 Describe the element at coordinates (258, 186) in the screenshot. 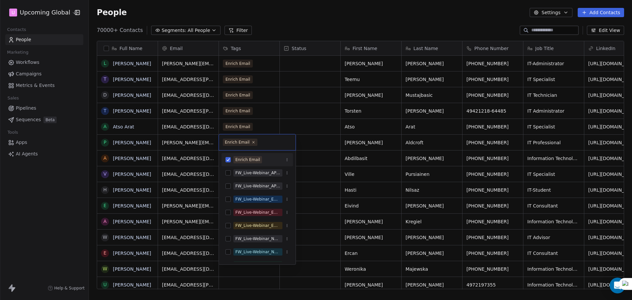

I see `div: FW_Live-Webinar_APAC_21stAugust'25 - Batch 2` at that location.